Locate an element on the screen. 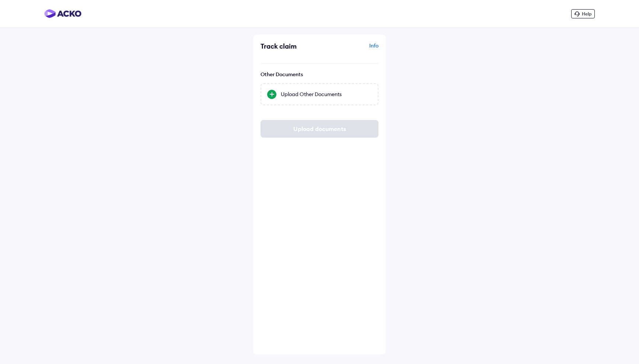 This screenshot has height=364, width=639. div: Track claim is located at coordinates (289, 46).